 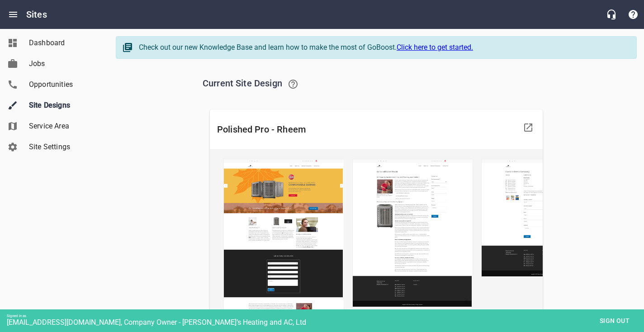 I want to click on h6: Current Site Design, so click(x=377, y=84).